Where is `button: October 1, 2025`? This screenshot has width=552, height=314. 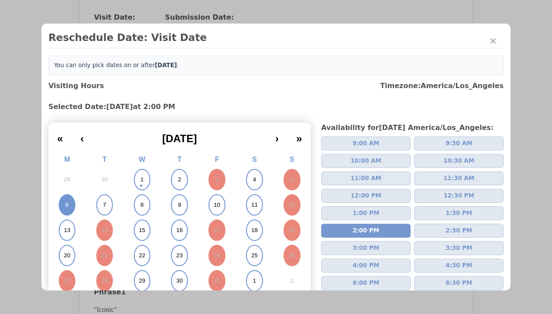
button: October 1, 2025 is located at coordinates (142, 180).